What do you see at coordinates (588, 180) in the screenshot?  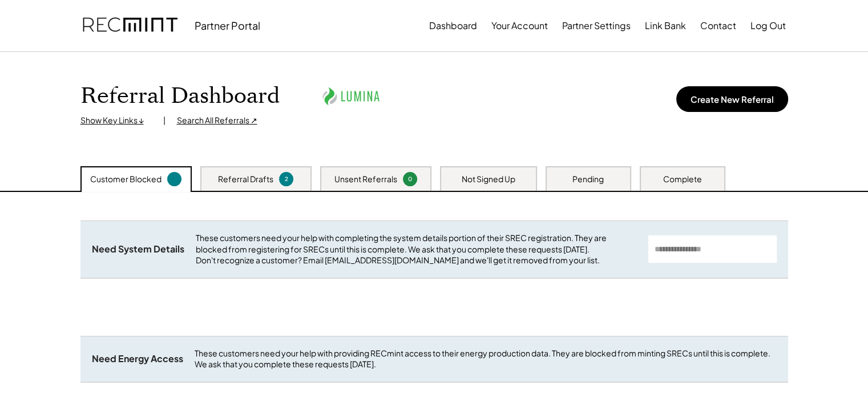 I see `div: Pending` at bounding box center [588, 180].